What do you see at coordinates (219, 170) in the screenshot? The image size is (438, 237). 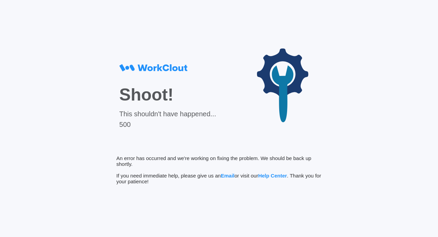 I see `div: An error has occurred and we're working on fixing the problem. We should be back up shortly. If y...` at bounding box center [219, 170].